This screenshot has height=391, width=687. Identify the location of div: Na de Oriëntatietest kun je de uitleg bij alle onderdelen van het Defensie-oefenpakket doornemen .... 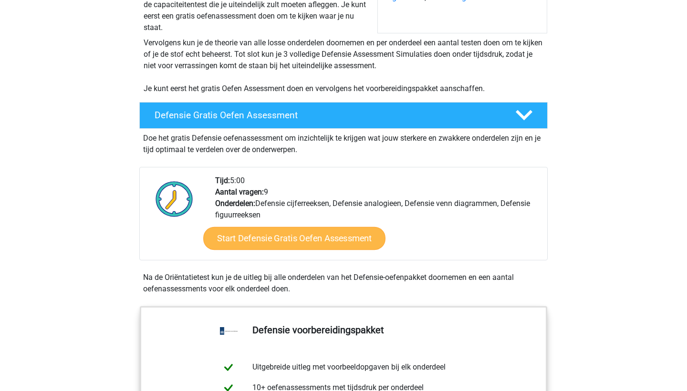
(343, 283).